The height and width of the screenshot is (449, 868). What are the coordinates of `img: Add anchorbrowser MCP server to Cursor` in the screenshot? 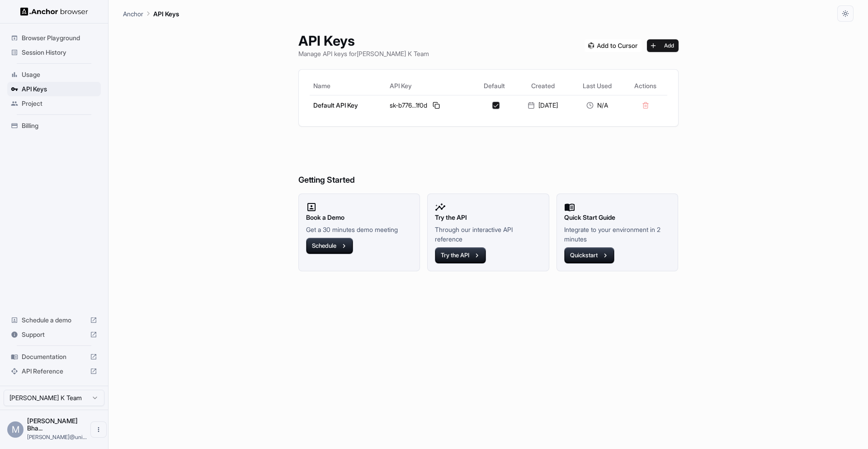 It's located at (613, 46).